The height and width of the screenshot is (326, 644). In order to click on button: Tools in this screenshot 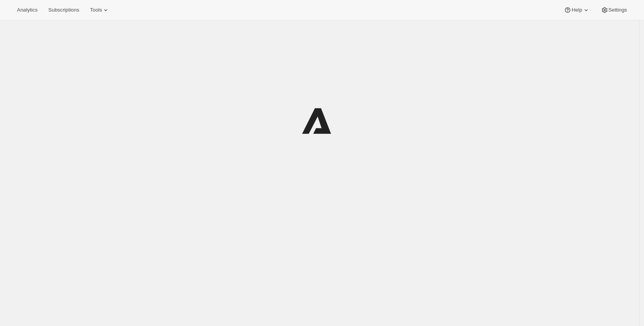, I will do `click(100, 10)`.